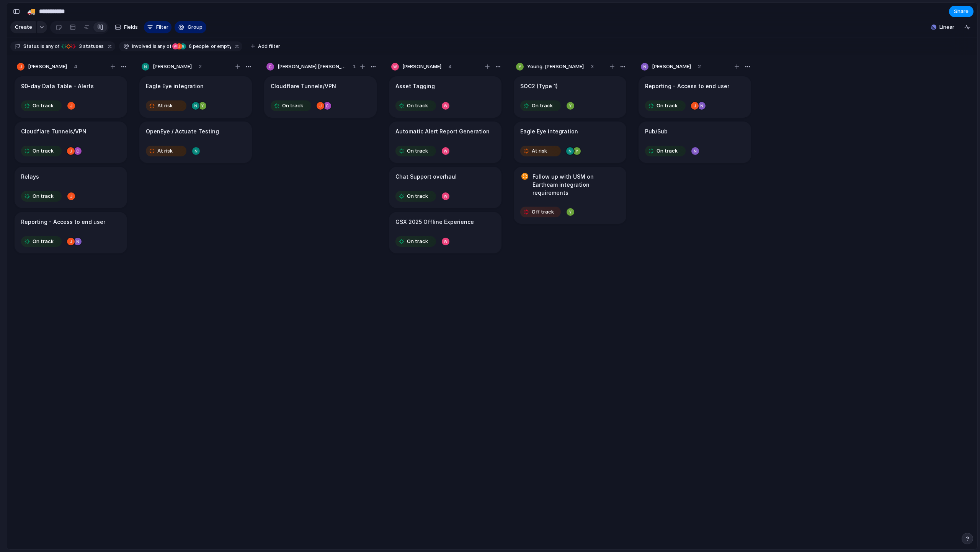 The image size is (980, 552). What do you see at coordinates (443, 132) in the screenshot?
I see `h1: Automatic Alert Report Generation` at bounding box center [443, 132].